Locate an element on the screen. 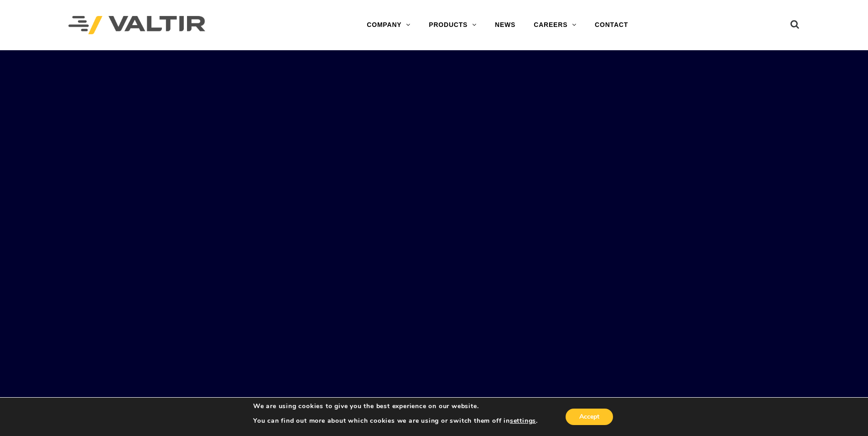 This screenshot has width=868, height=436. button: settings is located at coordinates (523, 421).